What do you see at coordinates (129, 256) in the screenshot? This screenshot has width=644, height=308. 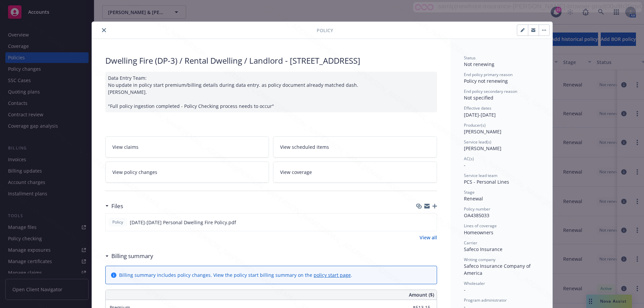 I see `div: Billing summary` at bounding box center [129, 256].